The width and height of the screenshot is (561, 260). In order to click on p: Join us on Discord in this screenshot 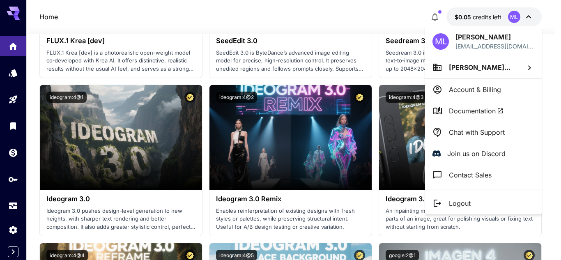, I will do `click(476, 154)`.